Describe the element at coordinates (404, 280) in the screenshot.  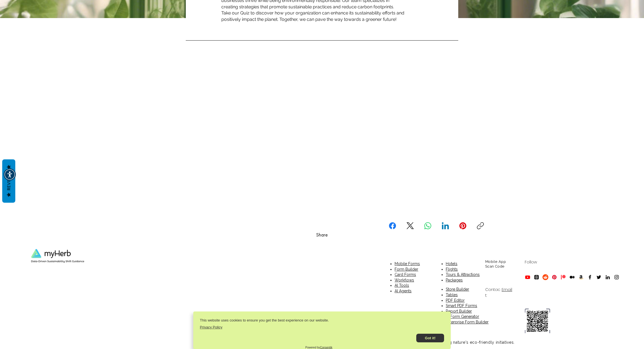
I see `span: Workflows` at that location.